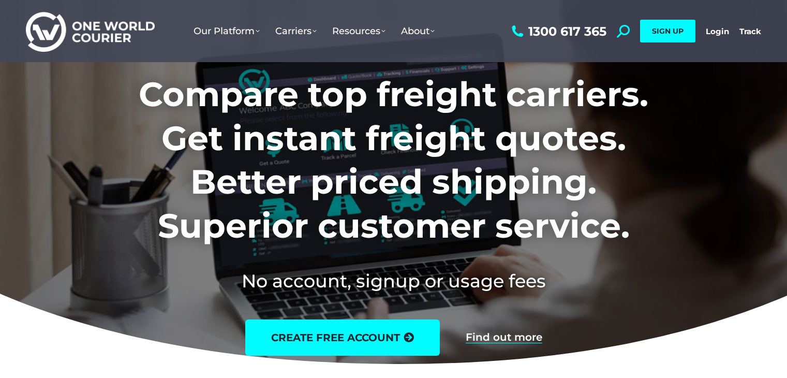  Describe the element at coordinates (417, 31) in the screenshot. I see `a: About` at that location.